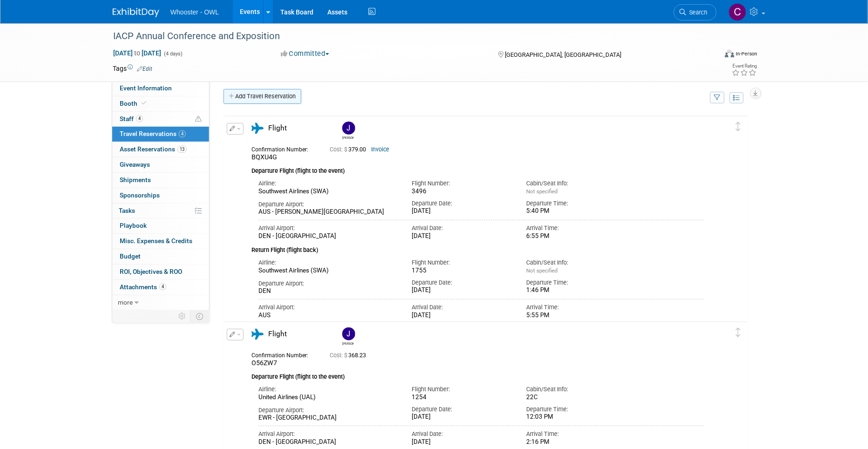 The image size is (868, 449). I want to click on span: Cost: $, so click(339, 356).